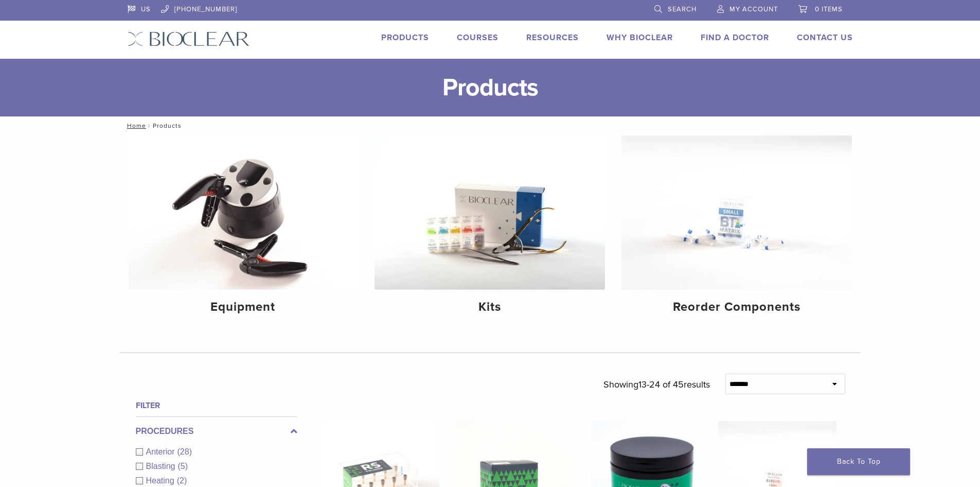 The width and height of the screenshot is (980, 487). I want to click on img: Equipment, so click(243, 212).